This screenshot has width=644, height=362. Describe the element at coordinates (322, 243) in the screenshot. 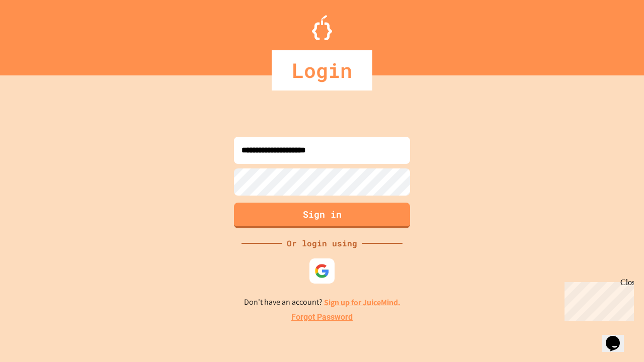

I see `div: Or login using` at that location.